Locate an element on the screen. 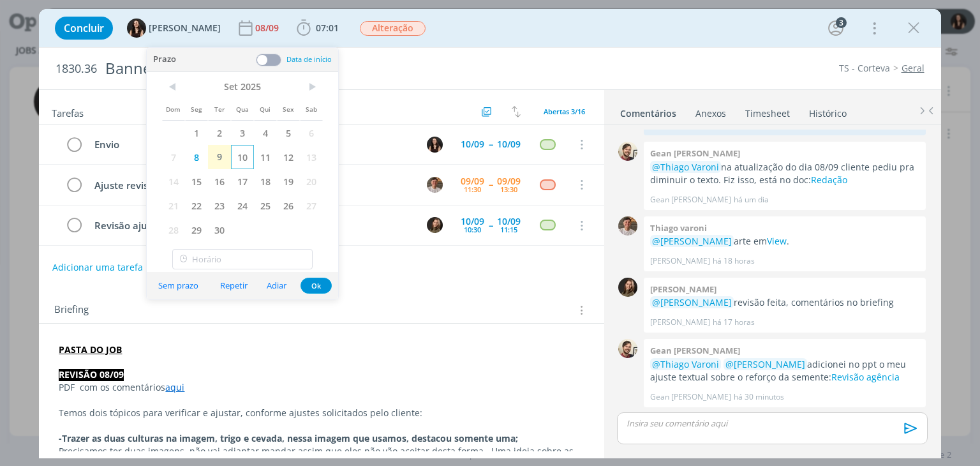 This screenshot has width=980, height=466. div: 08/09 is located at coordinates (269, 28).